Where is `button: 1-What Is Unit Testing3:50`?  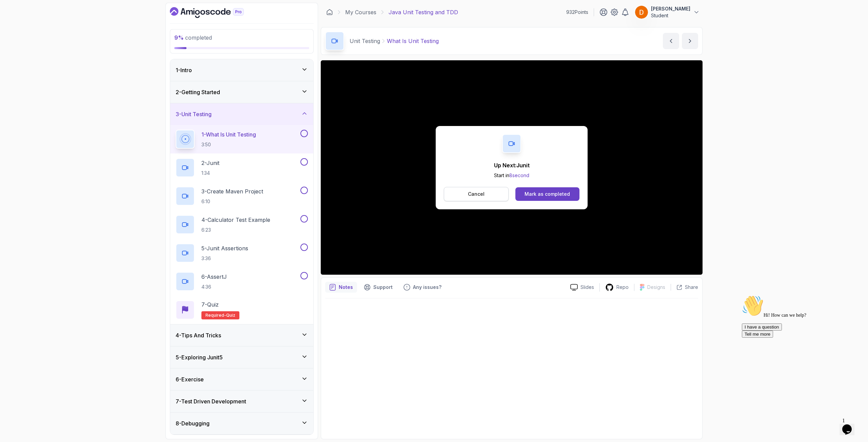 button: 1-What Is Unit Testing3:50 is located at coordinates (242, 139).